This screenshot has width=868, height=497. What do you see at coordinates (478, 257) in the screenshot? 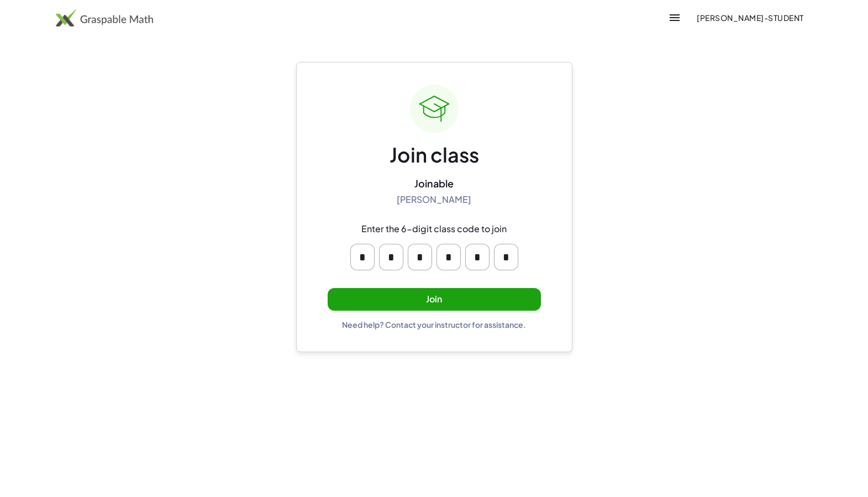
I see `input: Please enter OTP character 5` at bounding box center [478, 257].